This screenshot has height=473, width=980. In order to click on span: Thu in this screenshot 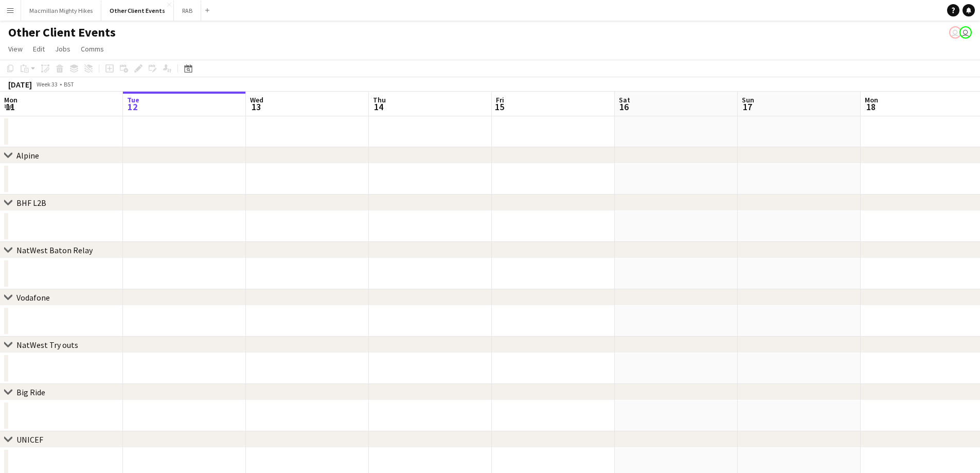, I will do `click(379, 100)`.